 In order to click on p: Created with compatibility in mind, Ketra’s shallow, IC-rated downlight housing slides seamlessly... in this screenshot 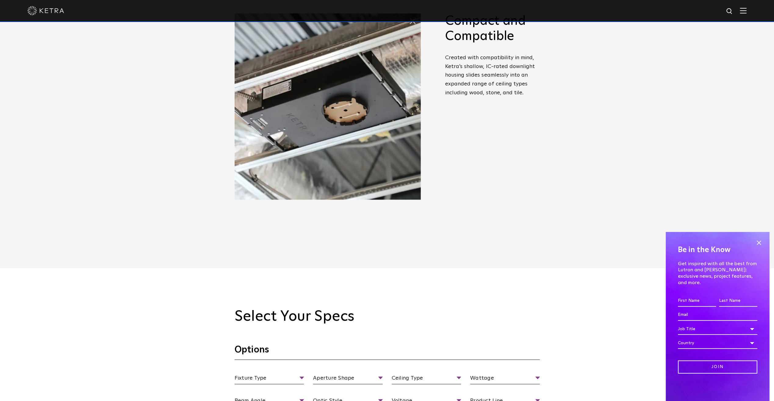, I will do `click(492, 75)`.